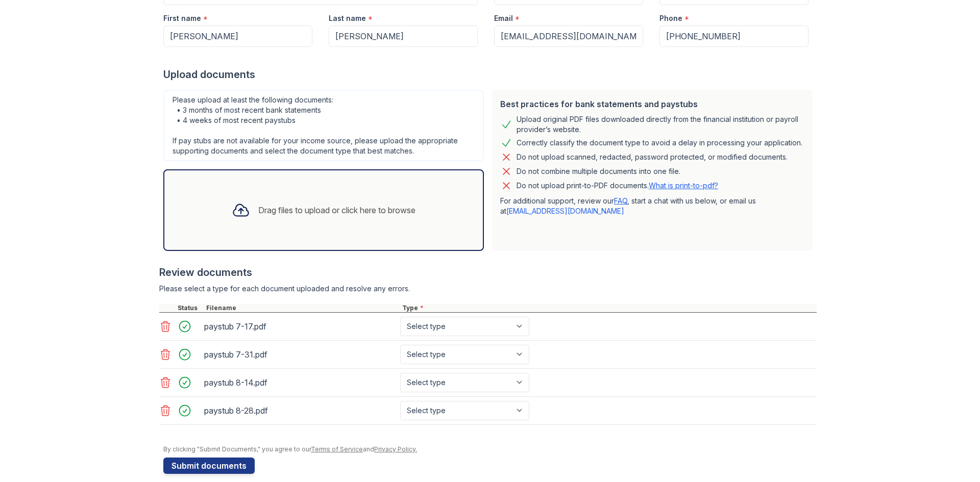  Describe the element at coordinates (598, 172) in the screenshot. I see `div: Do not combine multiple documents into one file.` at that location.